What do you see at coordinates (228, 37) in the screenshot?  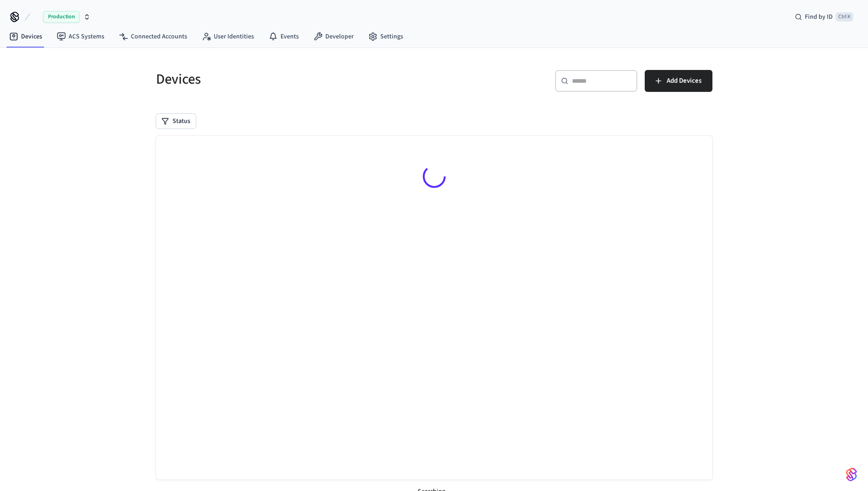 I see `a: User Identities` at bounding box center [228, 37].